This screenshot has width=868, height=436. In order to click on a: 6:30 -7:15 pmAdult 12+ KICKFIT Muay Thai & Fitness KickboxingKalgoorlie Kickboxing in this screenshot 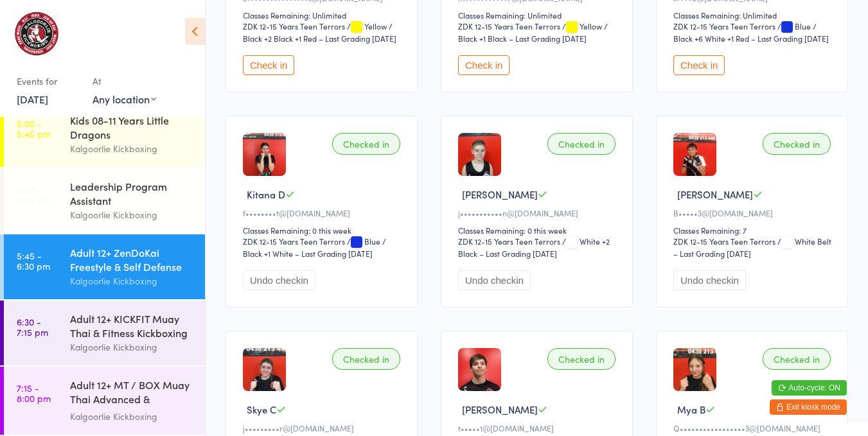, I will do `click(104, 333)`.